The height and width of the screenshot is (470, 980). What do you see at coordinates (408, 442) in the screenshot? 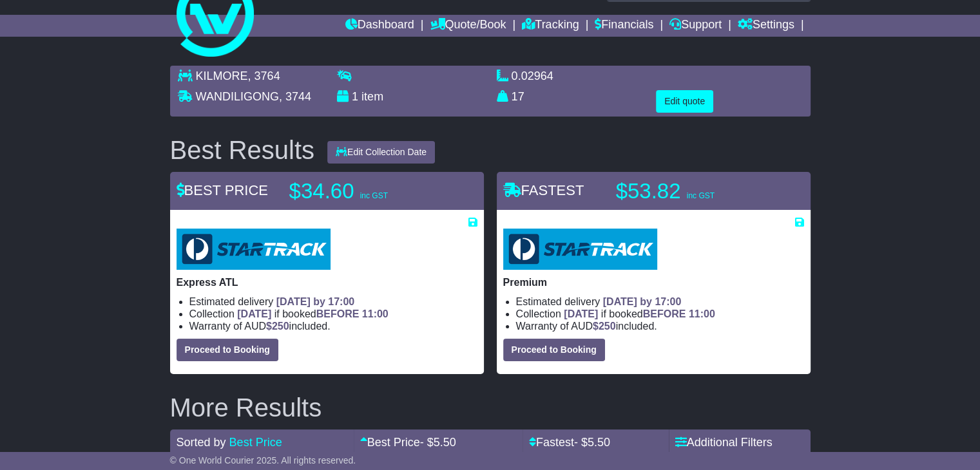
I see `a: Best Price- $5.50` at bounding box center [408, 442].